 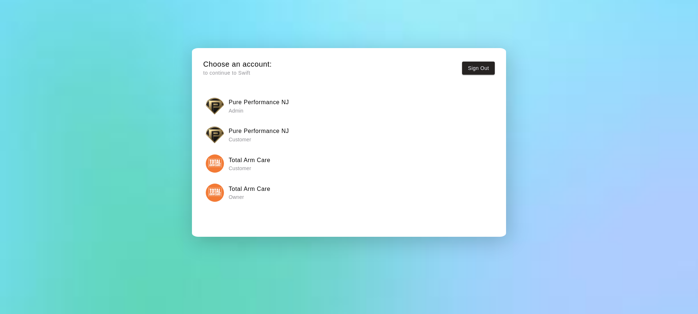 I want to click on p: to continue to Swift, so click(x=238, y=73).